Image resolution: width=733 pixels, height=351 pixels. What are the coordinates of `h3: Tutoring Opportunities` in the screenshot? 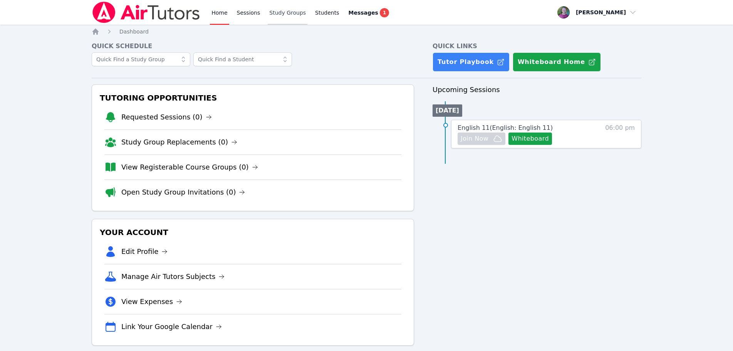 It's located at (253, 98).